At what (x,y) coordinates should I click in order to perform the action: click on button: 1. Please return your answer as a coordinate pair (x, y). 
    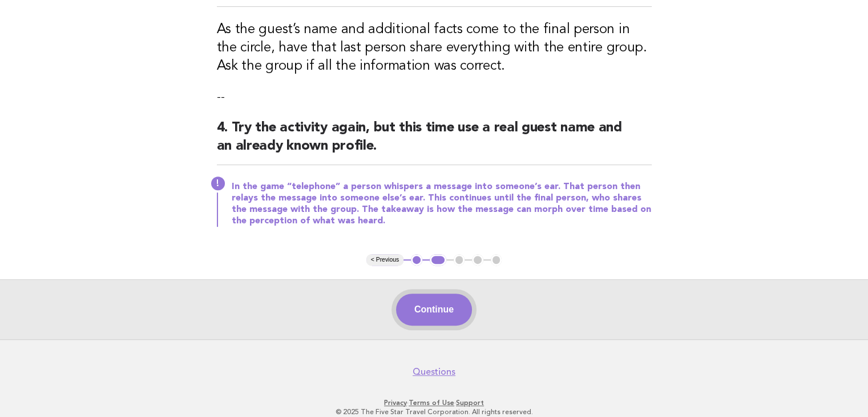
    Looking at the image, I should click on (417, 260).